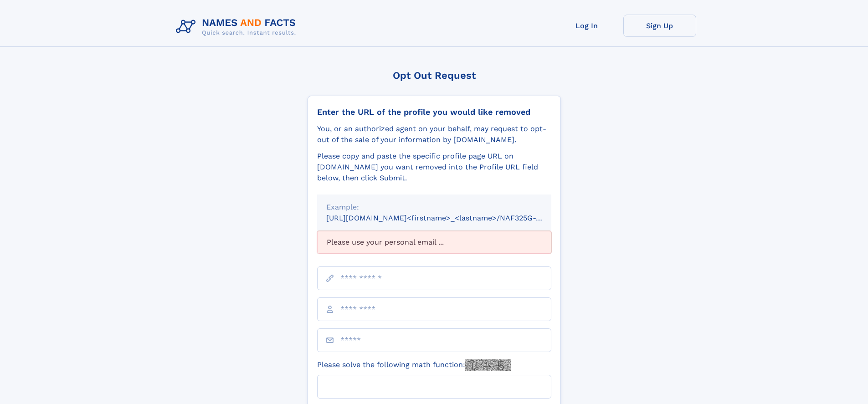 This screenshot has width=868, height=404. What do you see at coordinates (434, 75) in the screenshot?
I see `div: Opt Out Request` at bounding box center [434, 75].